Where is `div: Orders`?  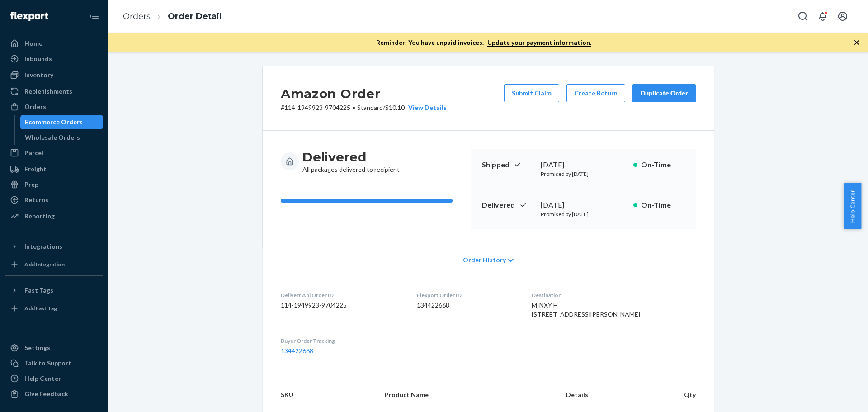
div: Orders is located at coordinates (36, 107).